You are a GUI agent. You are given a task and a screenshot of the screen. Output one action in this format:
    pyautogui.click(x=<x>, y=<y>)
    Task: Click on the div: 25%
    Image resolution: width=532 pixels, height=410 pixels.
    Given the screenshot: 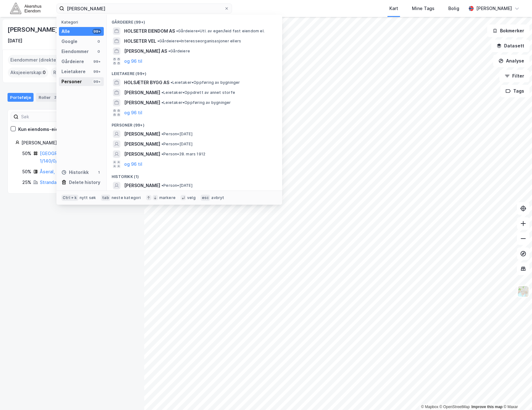 What is the action you would take?
    pyautogui.click(x=27, y=182)
    